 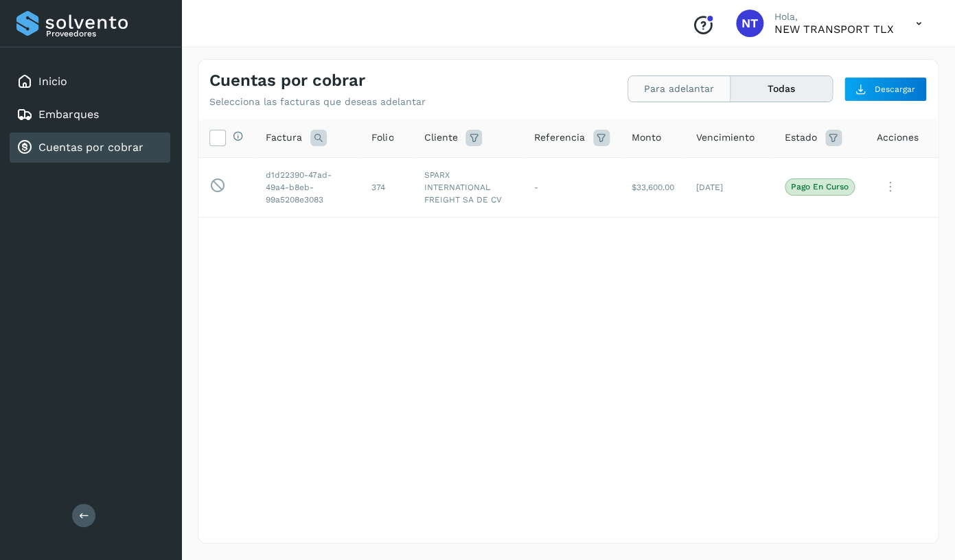 I want to click on td: 374, so click(x=386, y=187).